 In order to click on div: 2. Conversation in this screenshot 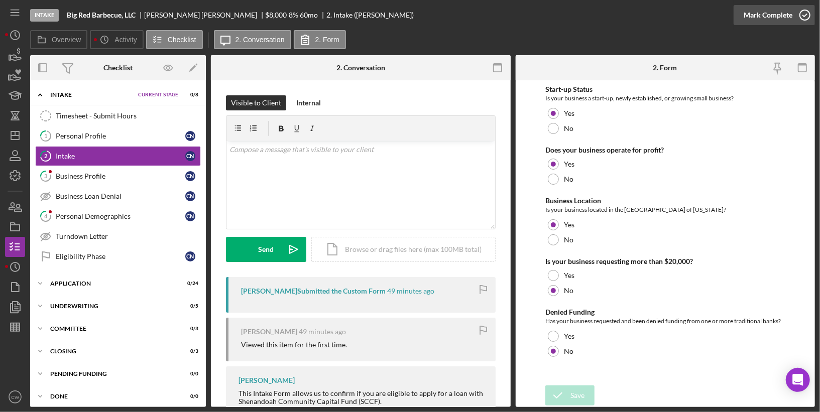, I will do `click(361, 68)`.